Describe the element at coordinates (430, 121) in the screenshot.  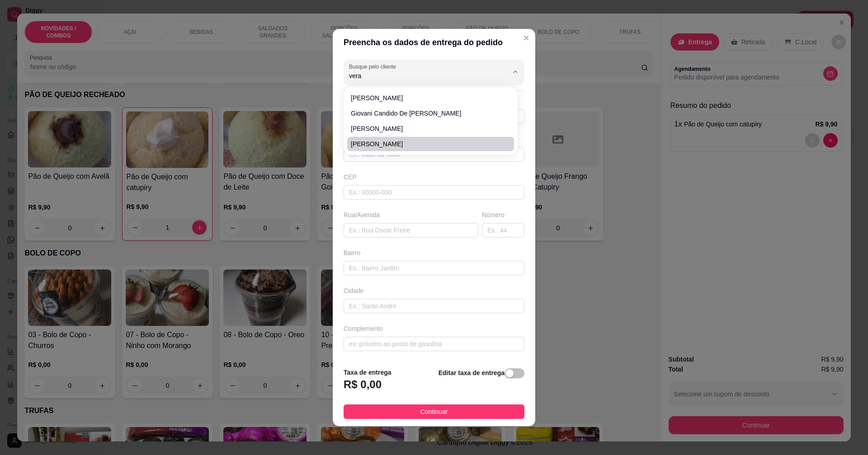
I see `ul: Suggestions` at that location.